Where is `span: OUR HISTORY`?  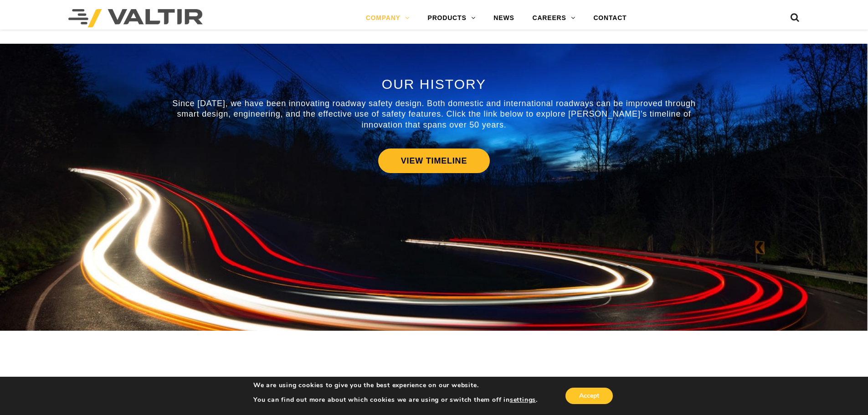 span: OUR HISTORY is located at coordinates (434, 84).